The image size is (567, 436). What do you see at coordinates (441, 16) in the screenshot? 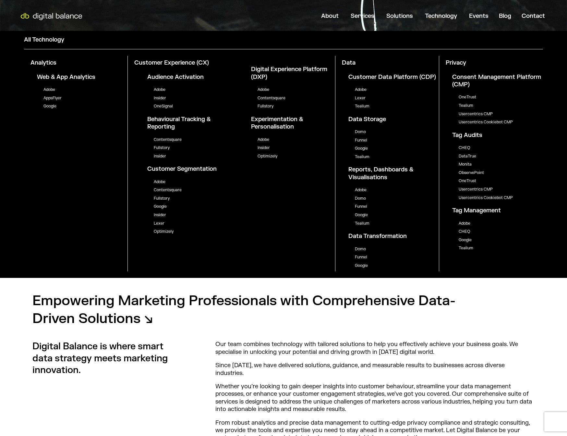
I see `span: Technology` at bounding box center [441, 16].